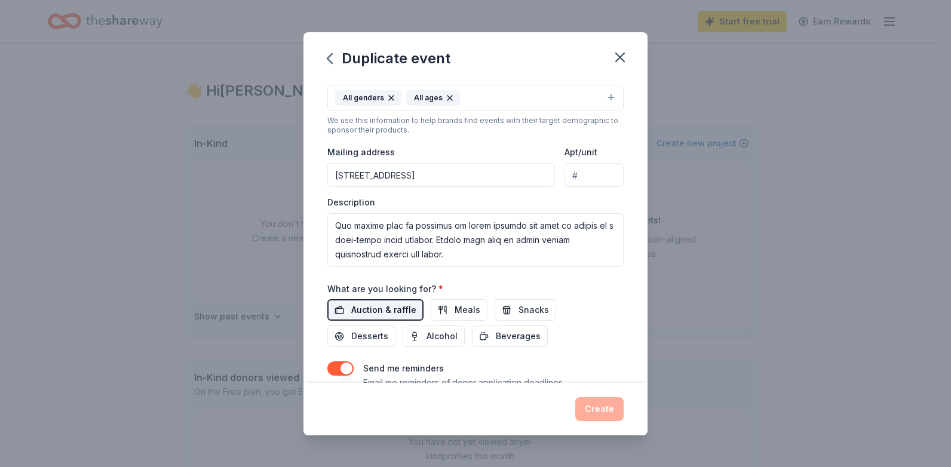  What do you see at coordinates (361, 152) in the screenshot?
I see `label: Mailing address` at bounding box center [361, 152].